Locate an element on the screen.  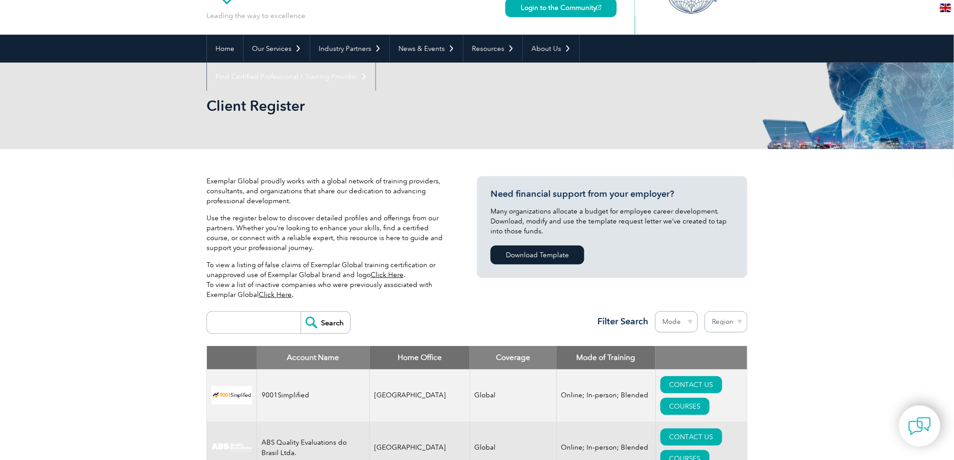
a: Industry Partners is located at coordinates (350, 49).